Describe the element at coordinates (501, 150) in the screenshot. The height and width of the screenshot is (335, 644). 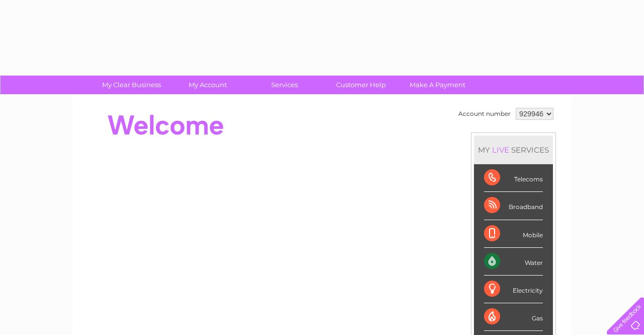
I see `div: LIVE` at that location.